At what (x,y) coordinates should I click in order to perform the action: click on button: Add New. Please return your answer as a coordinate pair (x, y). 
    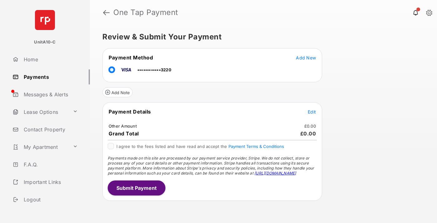
    Looking at the image, I should click on (306, 57).